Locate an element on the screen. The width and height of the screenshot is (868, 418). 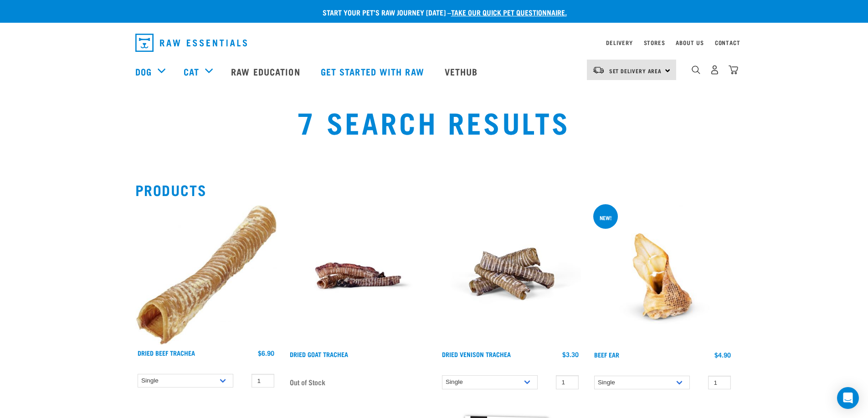
img: user.png is located at coordinates (714, 69).